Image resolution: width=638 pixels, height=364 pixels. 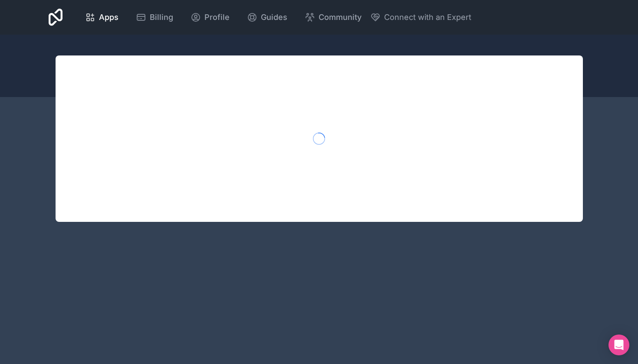 What do you see at coordinates (154, 17) in the screenshot?
I see `a: Billing` at bounding box center [154, 17].